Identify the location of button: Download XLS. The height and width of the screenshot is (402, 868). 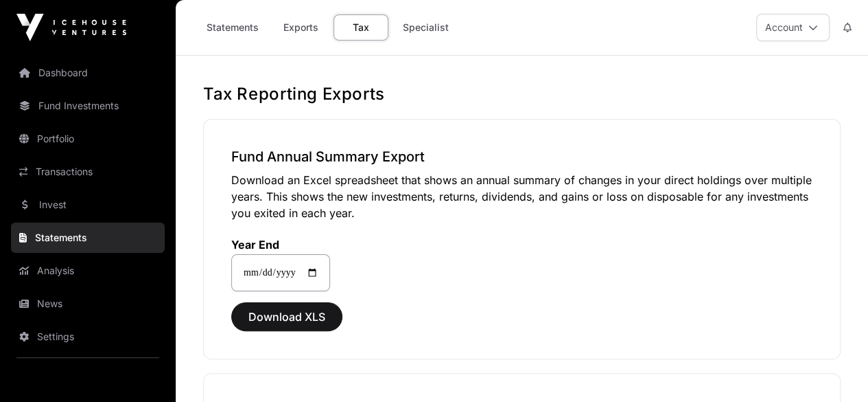
(287, 316).